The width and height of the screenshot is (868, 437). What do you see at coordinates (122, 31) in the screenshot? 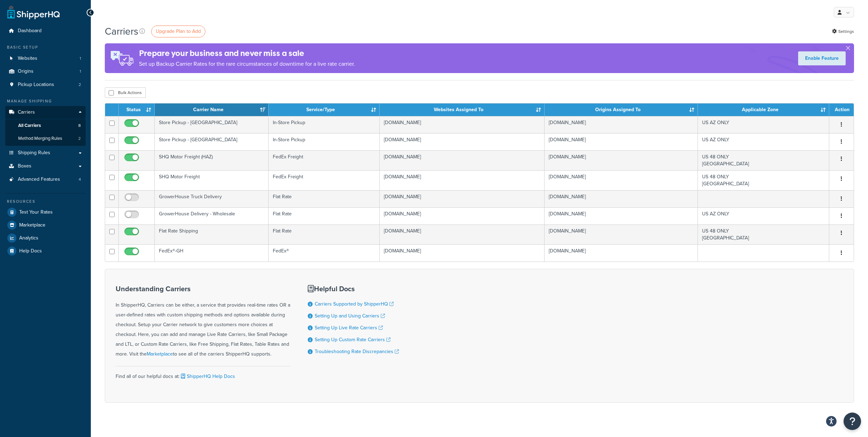
I see `h1: Carriers` at bounding box center [122, 31].